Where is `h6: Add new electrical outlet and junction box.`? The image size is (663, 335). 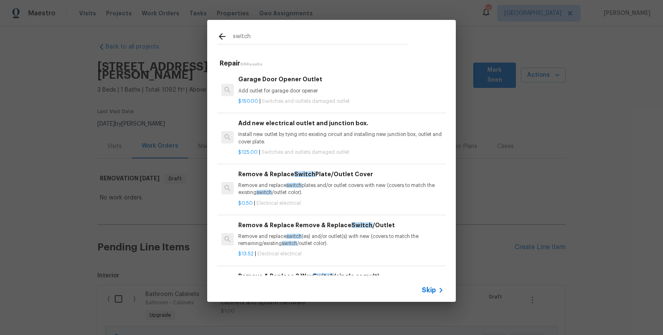 h6: Add new electrical outlet and junction box. is located at coordinates (341, 123).